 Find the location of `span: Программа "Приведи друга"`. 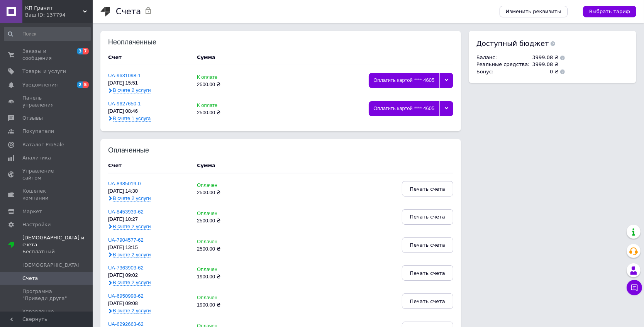

span: Программа "Приведи друга" is located at coordinates (47, 295).